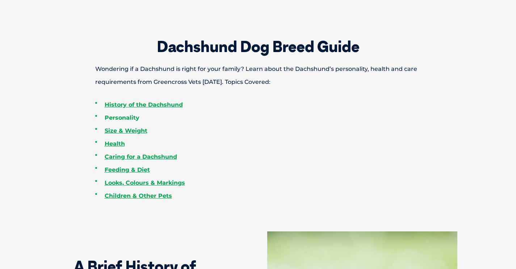 This screenshot has width=516, height=269. What do you see at coordinates (141, 157) in the screenshot?
I see `a: Caring for a Dachshund` at bounding box center [141, 157].